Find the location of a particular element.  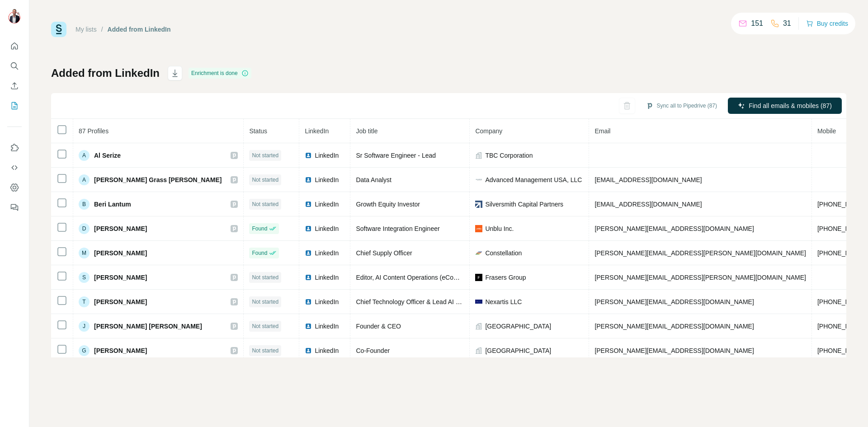

span: Nexartis LLC is located at coordinates (503, 302).